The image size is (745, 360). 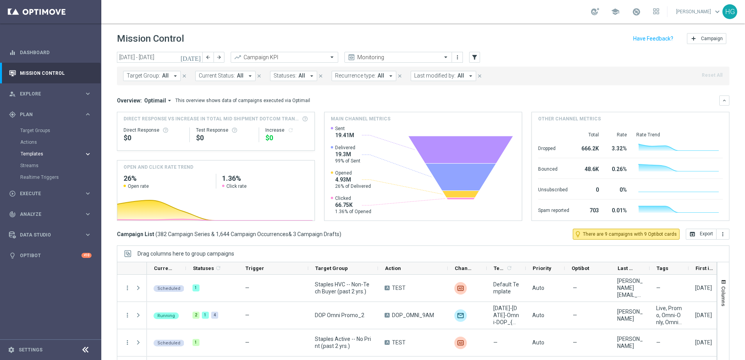 I want to click on colored-tag: Scheduled, so click(x=169, y=288).